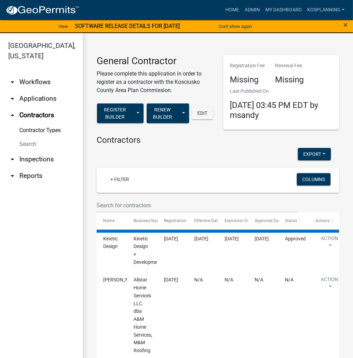  What do you see at coordinates (291, 221) in the screenshot?
I see `span: Status` at bounding box center [291, 221].